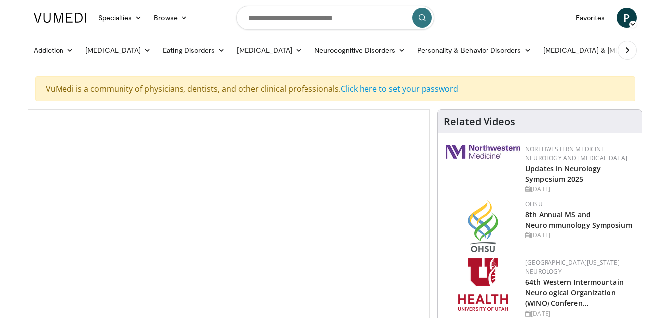 The width and height of the screenshot is (670, 318). I want to click on div: VuMedi is a community of physicians, dentists, and other clinical professionals., so click(335, 89).